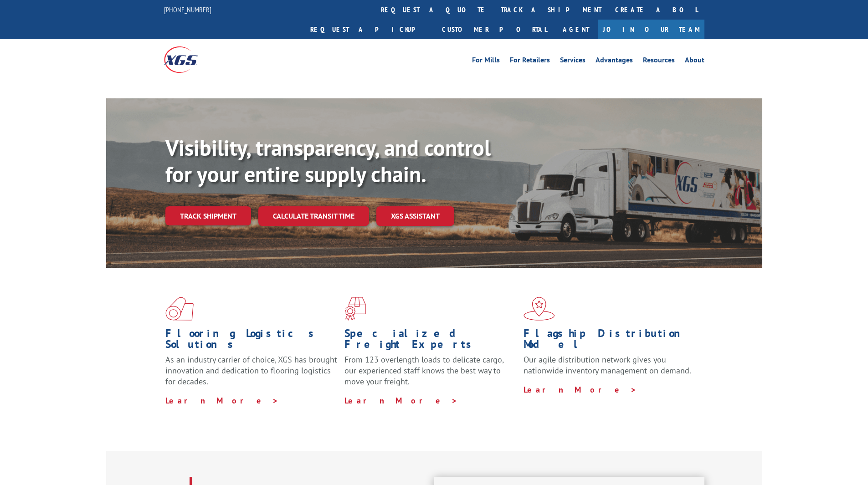  What do you see at coordinates (530, 61) in the screenshot?
I see `a: For Retailers` at bounding box center [530, 61].